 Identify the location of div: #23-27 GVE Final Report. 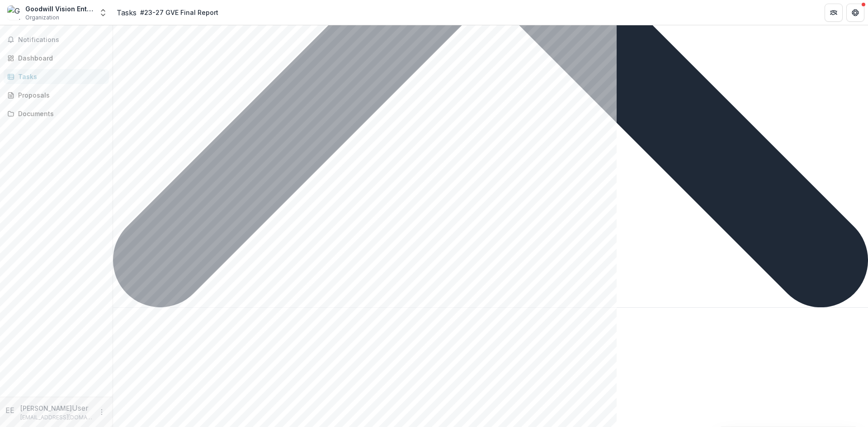
(179, 12).